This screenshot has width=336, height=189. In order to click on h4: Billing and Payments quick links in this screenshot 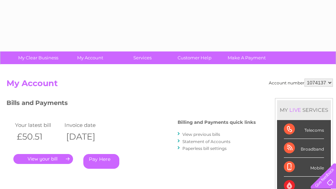, I will do `click(217, 122)`.